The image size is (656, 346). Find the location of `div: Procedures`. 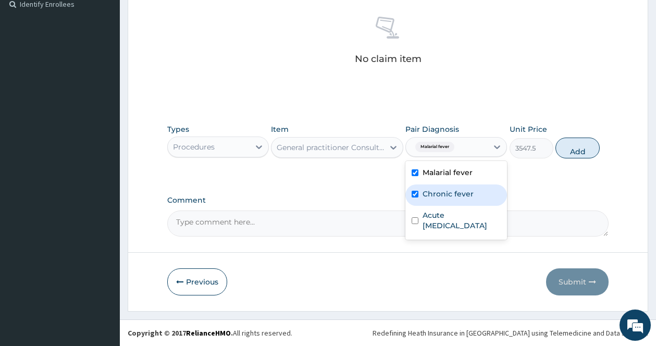

div: Procedures is located at coordinates (194, 147).